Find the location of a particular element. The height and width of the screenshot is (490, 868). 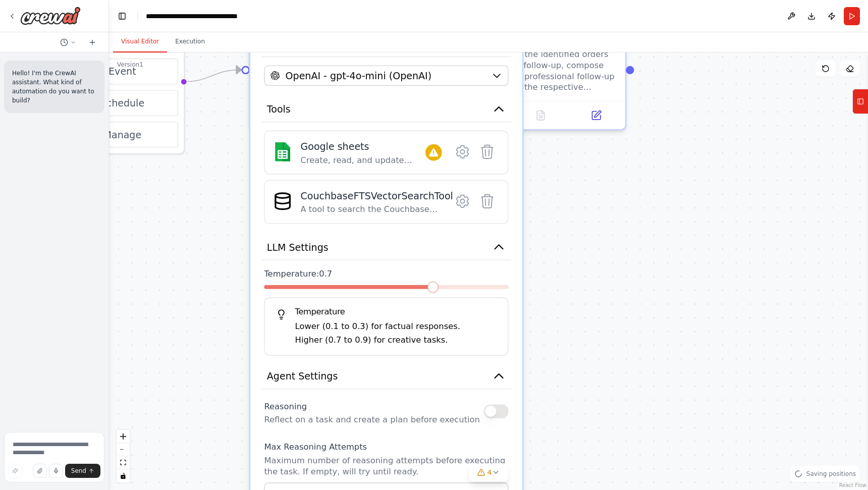

span: 4 is located at coordinates (489, 473).